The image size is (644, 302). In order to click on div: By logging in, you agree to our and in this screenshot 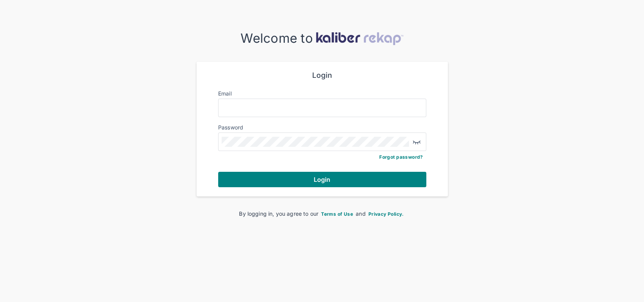, I will do `click(322, 213)`.